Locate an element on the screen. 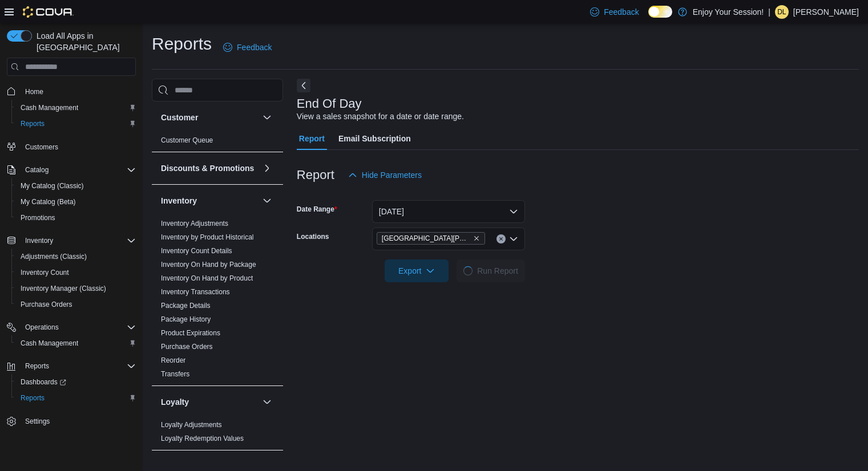 The width and height of the screenshot is (868, 471). a: Inventory Manager (Classic) is located at coordinates (63, 288).